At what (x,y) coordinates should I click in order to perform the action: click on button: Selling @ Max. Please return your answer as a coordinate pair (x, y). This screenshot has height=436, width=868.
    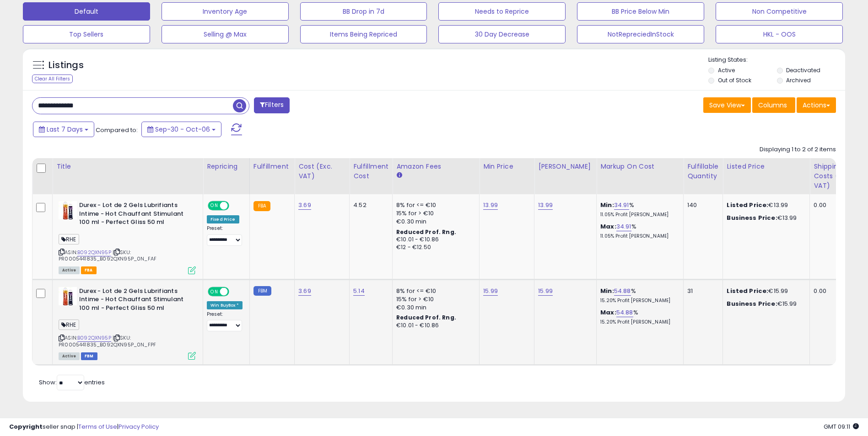
    Looking at the image, I should click on (225, 35).